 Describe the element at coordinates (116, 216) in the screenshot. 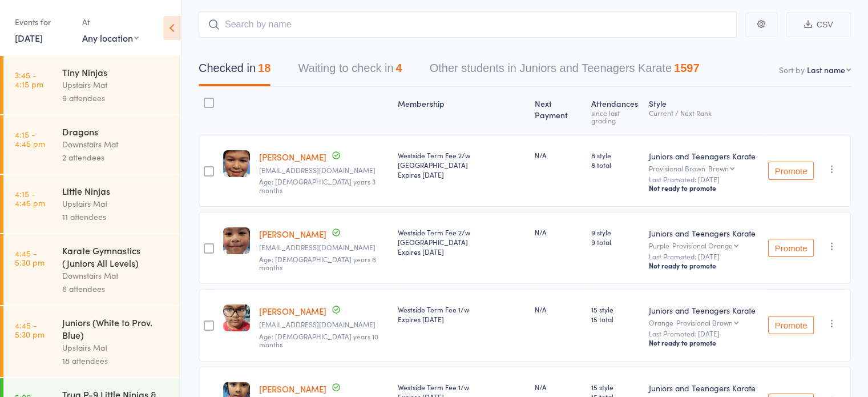

I see `div: 11 attendees` at that location.